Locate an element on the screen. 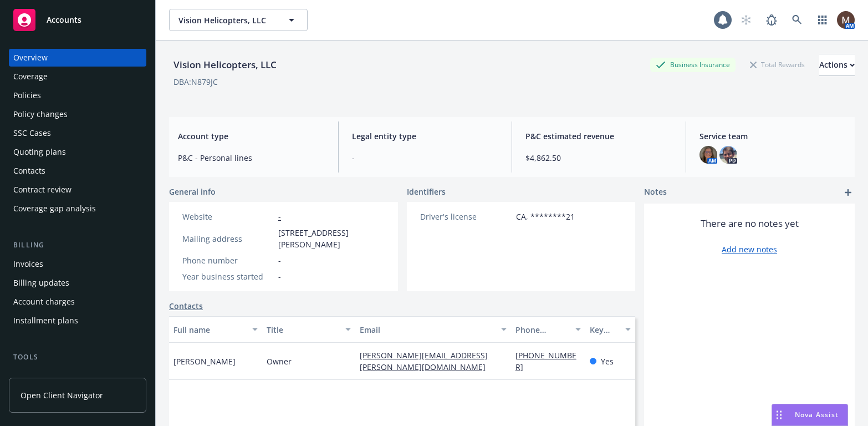 The width and height of the screenshot is (868, 426). button: Full name is located at coordinates (215, 330).